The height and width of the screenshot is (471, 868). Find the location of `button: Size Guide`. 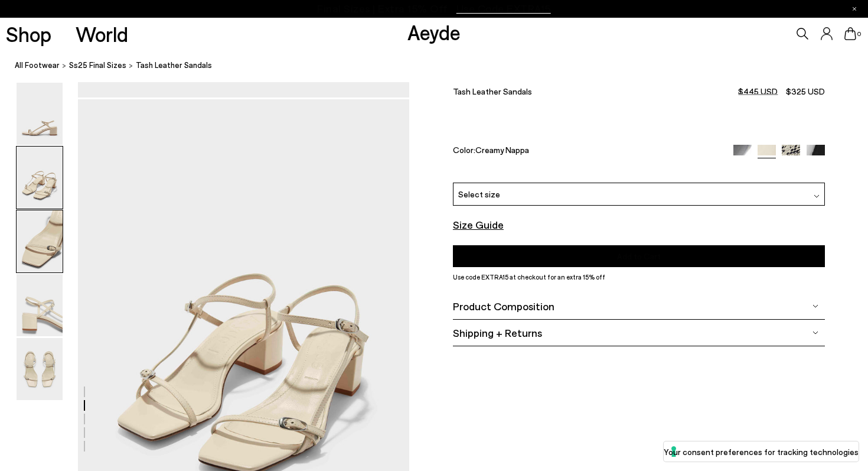

button: Size Guide is located at coordinates (479, 225).